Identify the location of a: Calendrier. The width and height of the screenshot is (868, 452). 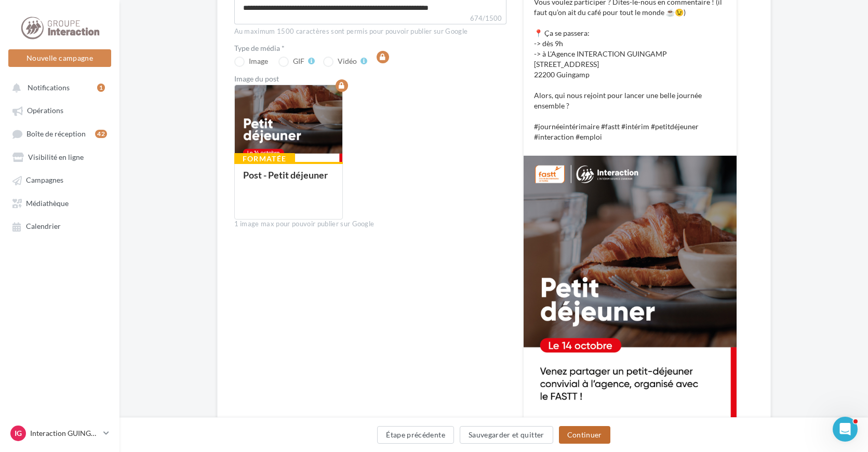
(60, 226).